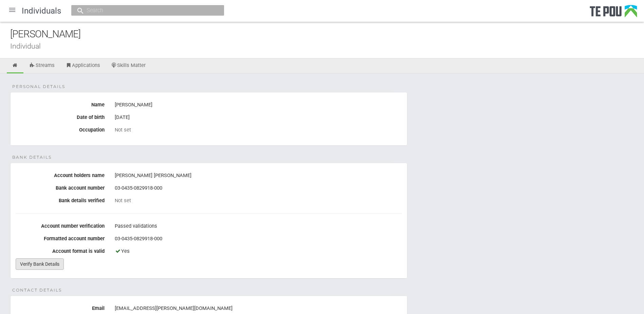 The width and height of the screenshot is (644, 314). Describe the element at coordinates (60, 128) in the screenshot. I see `label: Occupation` at that location.